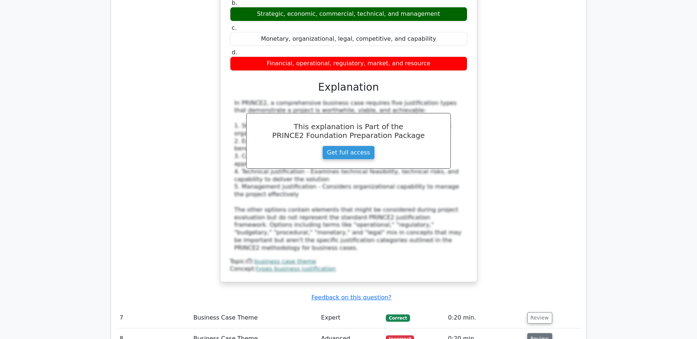 The height and width of the screenshot is (339, 697). What do you see at coordinates (349, 39) in the screenshot?
I see `div: Monetary, organizational, legal, competitive, and capability` at bounding box center [349, 39].